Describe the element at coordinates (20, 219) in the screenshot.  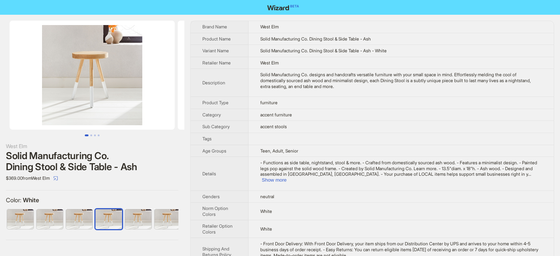
I see `img: Black` at that location.